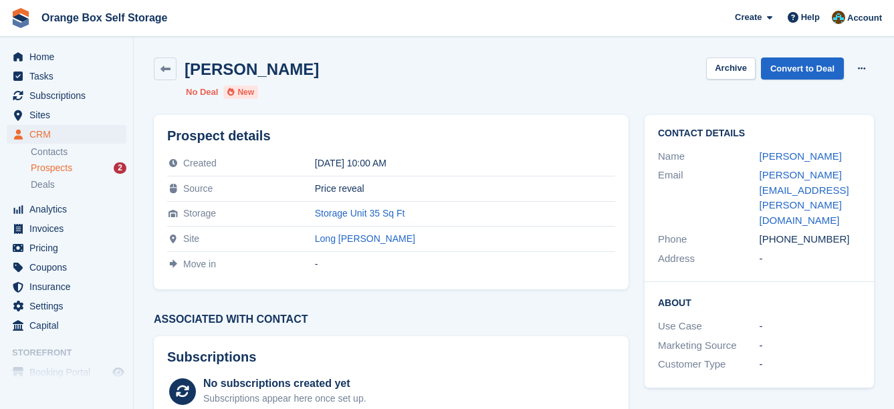  Describe the element at coordinates (78, 152) in the screenshot. I see `a: Contacts` at that location.